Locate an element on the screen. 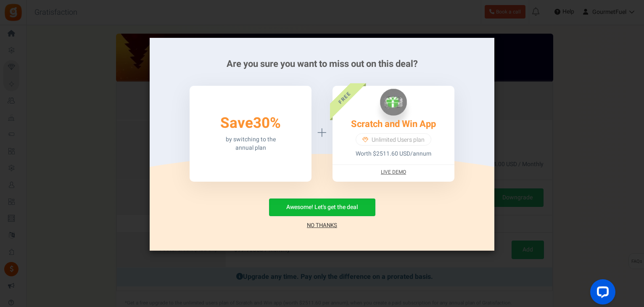 This screenshot has width=644, height=307. span: Unlimited Users plan is located at coordinates (398, 140).